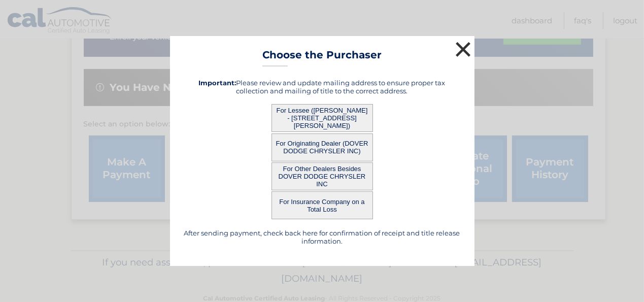 This screenshot has height=302, width=644. What do you see at coordinates (323, 205) in the screenshot?
I see `button: For Insurance Company on a Total Loss` at bounding box center [323, 205].